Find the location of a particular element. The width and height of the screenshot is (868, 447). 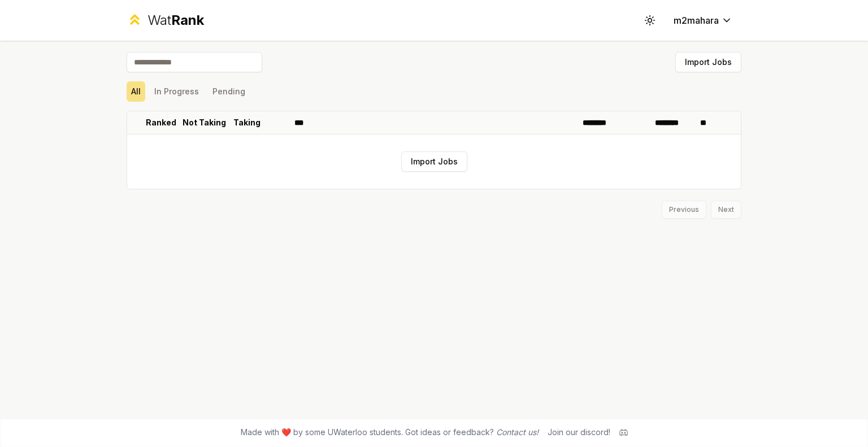

a: Contact us! is located at coordinates (517, 432).